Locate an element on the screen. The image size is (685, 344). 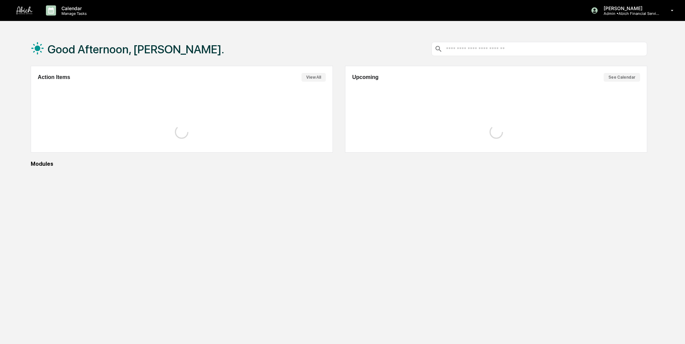
h2: Action Items is located at coordinates (54, 77).